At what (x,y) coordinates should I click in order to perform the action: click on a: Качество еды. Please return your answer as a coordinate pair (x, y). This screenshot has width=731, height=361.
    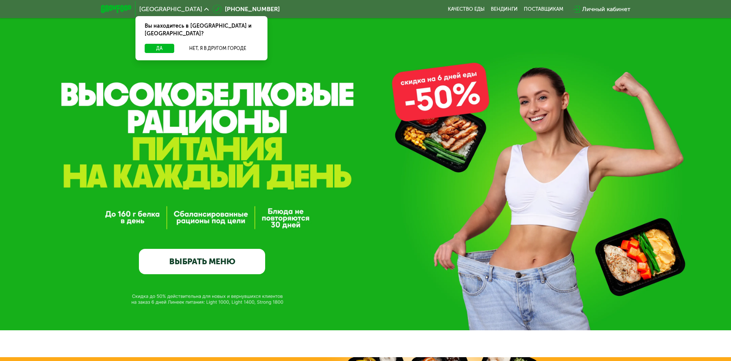
    Looking at the image, I should click on (466, 9).